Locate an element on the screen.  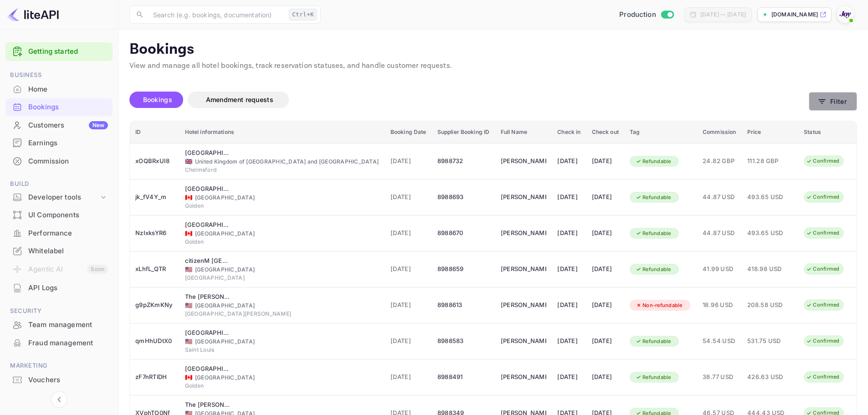
div: Commission is located at coordinates (59, 161).